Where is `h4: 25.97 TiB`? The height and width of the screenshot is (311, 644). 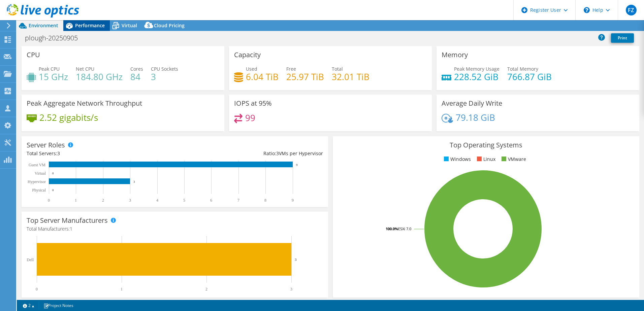 h4: 25.97 TiB is located at coordinates (305, 77).